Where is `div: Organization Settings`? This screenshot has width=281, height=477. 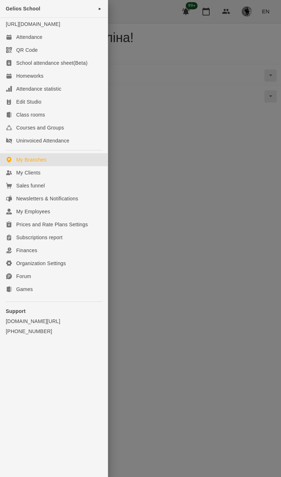 div: Organization Settings is located at coordinates (41, 264).